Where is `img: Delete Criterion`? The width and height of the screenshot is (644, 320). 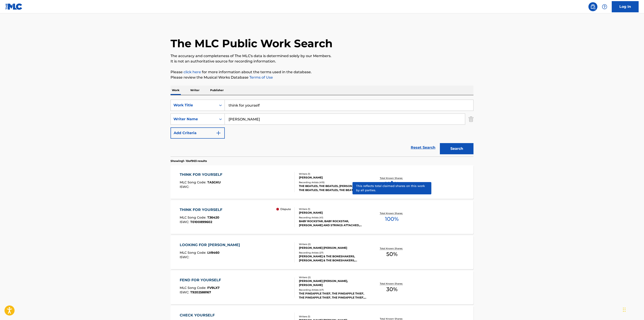 img: Delete Criterion is located at coordinates (471, 119).